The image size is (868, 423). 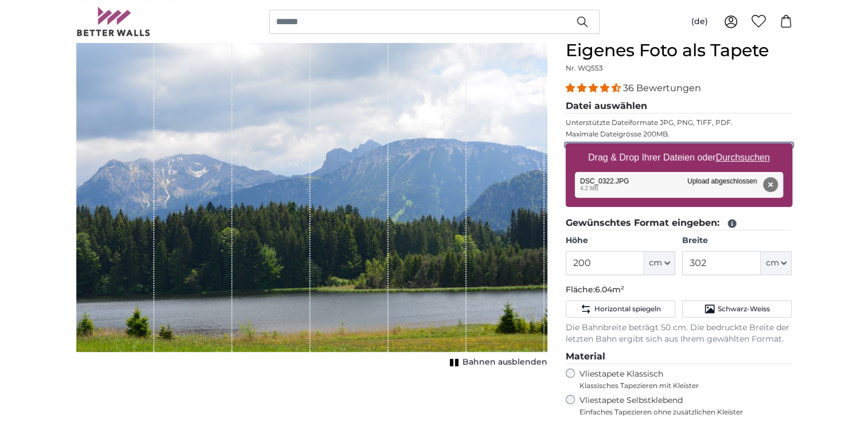 I want to click on label: Breite, so click(x=737, y=241).